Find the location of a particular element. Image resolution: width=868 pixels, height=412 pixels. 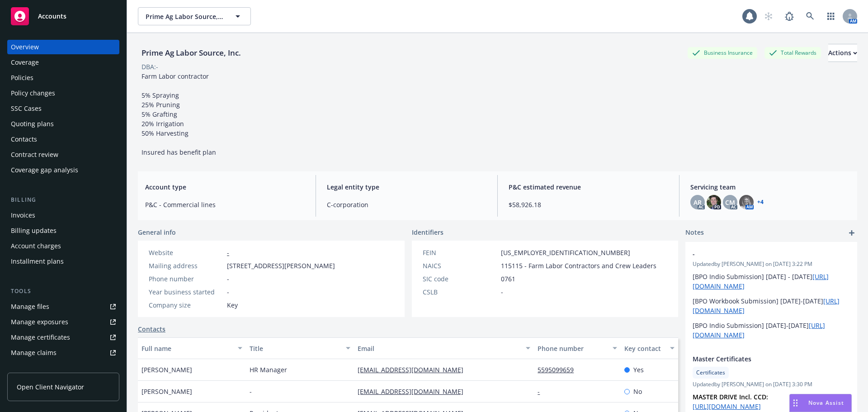

div: Manage BORs is located at coordinates (32, 368).